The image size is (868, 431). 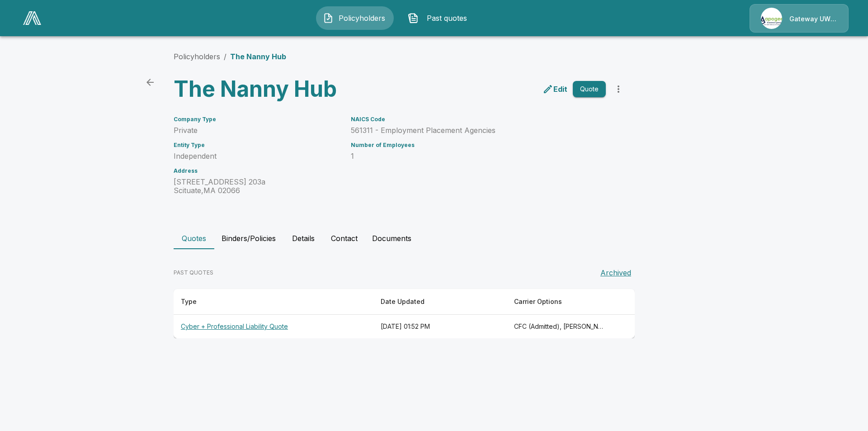 What do you see at coordinates (404, 314) in the screenshot?
I see `table: responsive table` at bounding box center [404, 314].